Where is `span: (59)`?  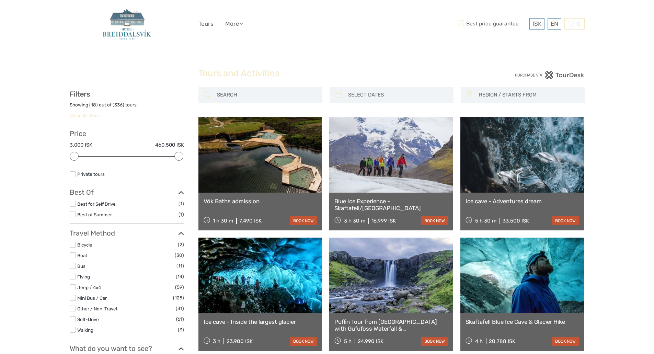 span: (59) is located at coordinates (180, 287).